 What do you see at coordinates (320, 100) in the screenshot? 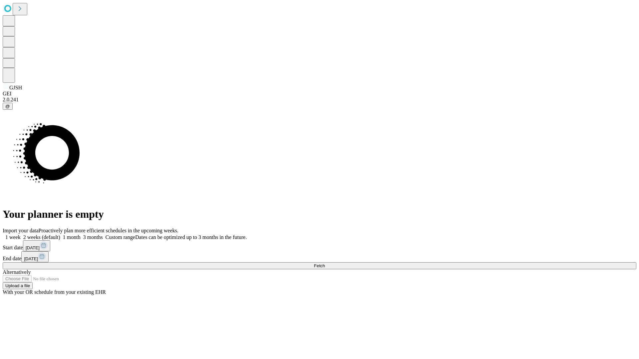
I see `div: 2.0.241` at bounding box center [320, 100].